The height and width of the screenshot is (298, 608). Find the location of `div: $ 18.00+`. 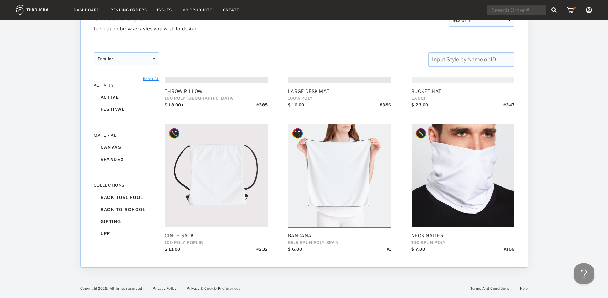

div: $ 18.00+ is located at coordinates (174, 107).